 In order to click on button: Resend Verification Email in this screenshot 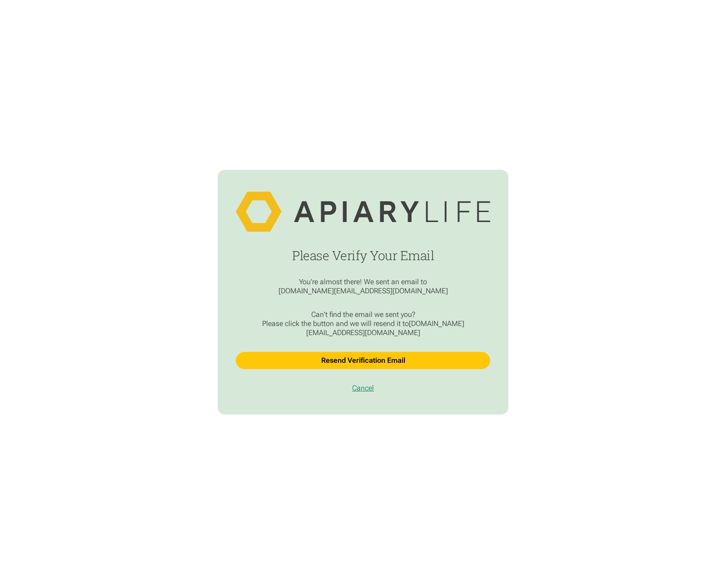, I will do `click(363, 361)`.